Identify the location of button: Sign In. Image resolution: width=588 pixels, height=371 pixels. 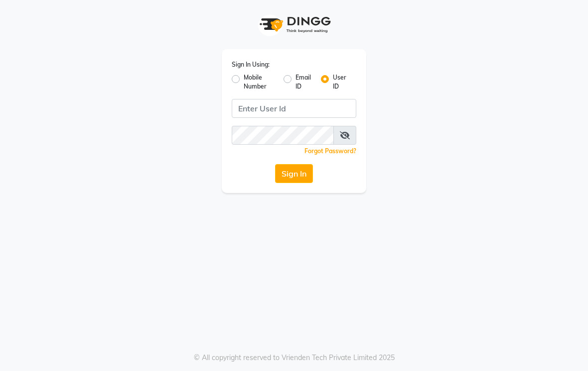
(294, 173).